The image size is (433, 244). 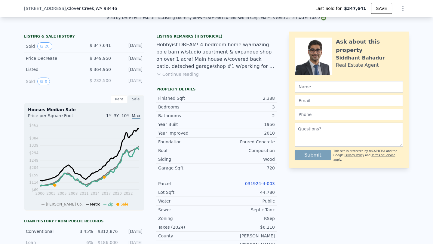 What do you see at coordinates (100, 45) in the screenshot?
I see `span: $ 347,641` at bounding box center [100, 45].